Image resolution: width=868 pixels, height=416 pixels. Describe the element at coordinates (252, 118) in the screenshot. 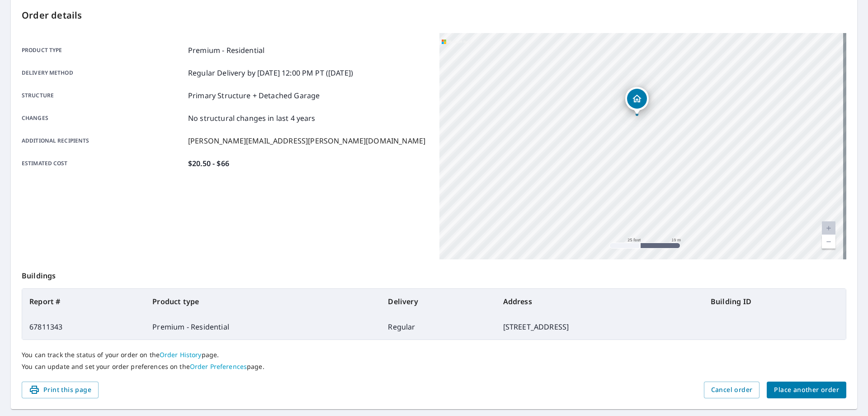

I see `p: No structural changes in last 4 years` at that location.